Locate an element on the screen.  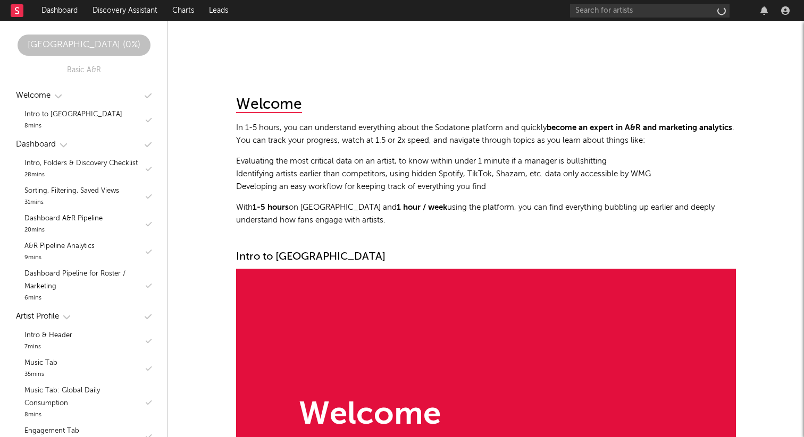
p: In 1-5 hours, you can understand everything about the Sodatone platform and quickly . You can tra... is located at coordinates (486, 134).